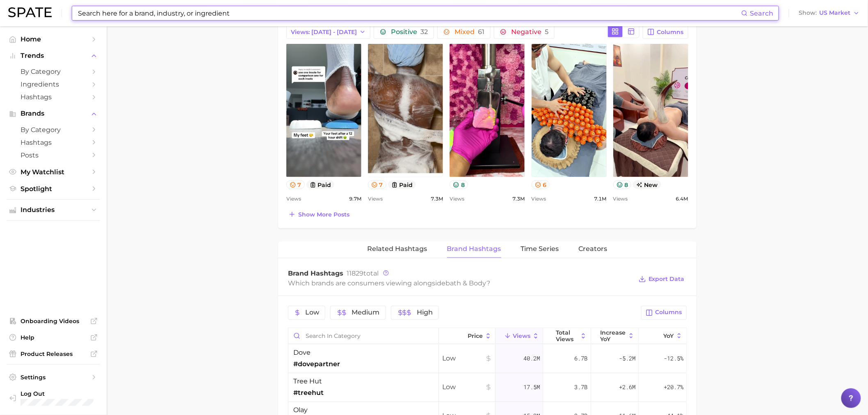 This screenshot has height=415, width=868. What do you see at coordinates (613, 336) in the screenshot?
I see `span: increase YoY` at bounding box center [613, 336].